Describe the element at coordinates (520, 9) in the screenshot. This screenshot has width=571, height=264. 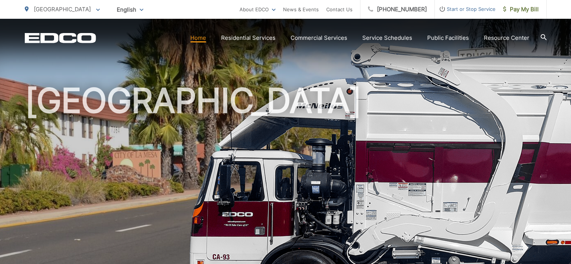
I see `span: Pay My Bill` at that location.